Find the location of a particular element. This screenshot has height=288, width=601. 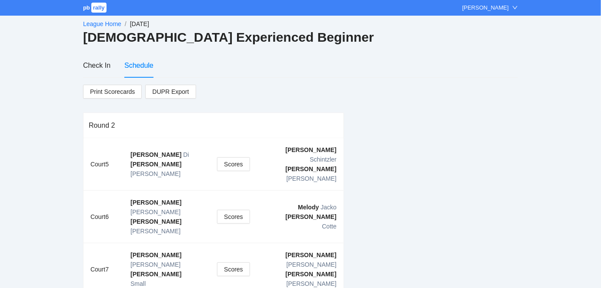

span: down is located at coordinates (515, 7).